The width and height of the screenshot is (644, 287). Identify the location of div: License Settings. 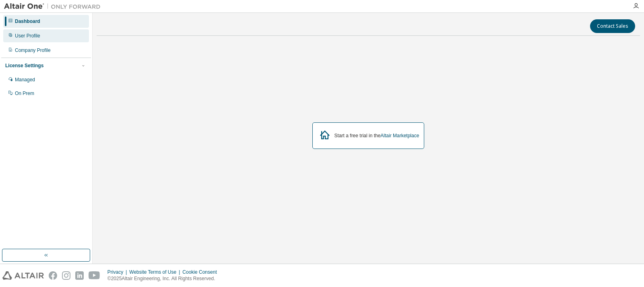
(24, 65).